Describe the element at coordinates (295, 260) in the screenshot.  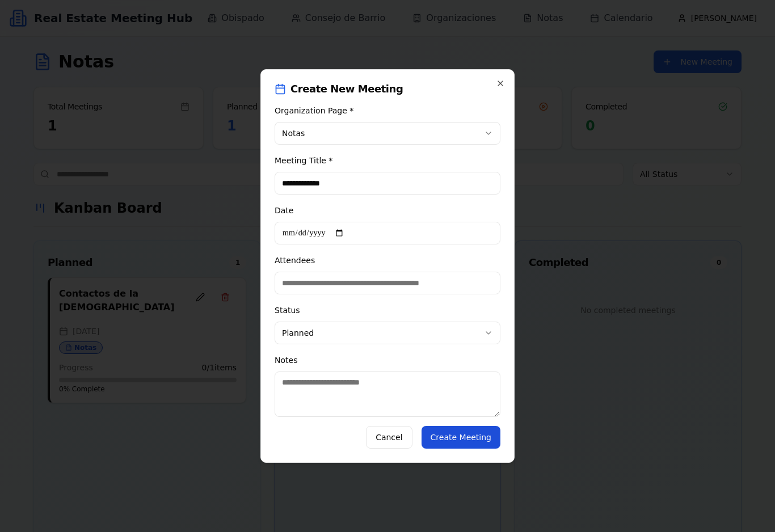
I see `label: Attendees` at that location.